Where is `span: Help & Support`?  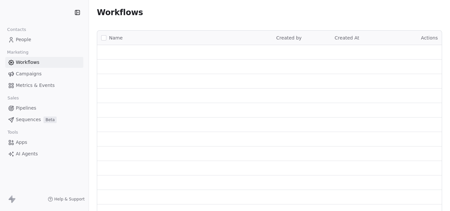 span: Help & Support is located at coordinates (70, 199).